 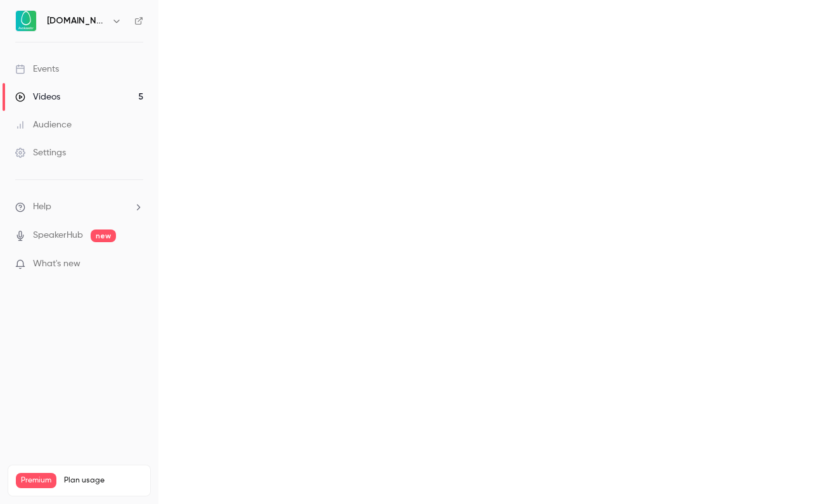 I want to click on div: Audience, so click(x=43, y=124).